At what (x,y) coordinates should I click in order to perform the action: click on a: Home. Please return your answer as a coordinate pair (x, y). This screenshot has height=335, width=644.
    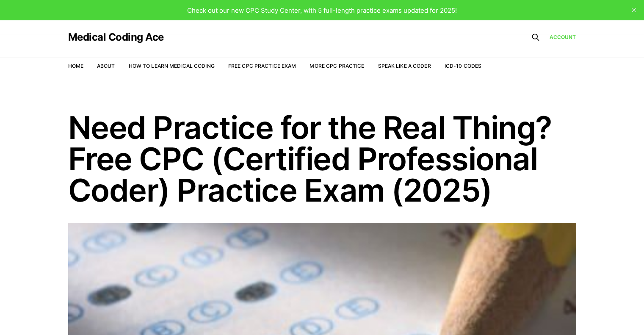
    Looking at the image, I should click on (76, 66).